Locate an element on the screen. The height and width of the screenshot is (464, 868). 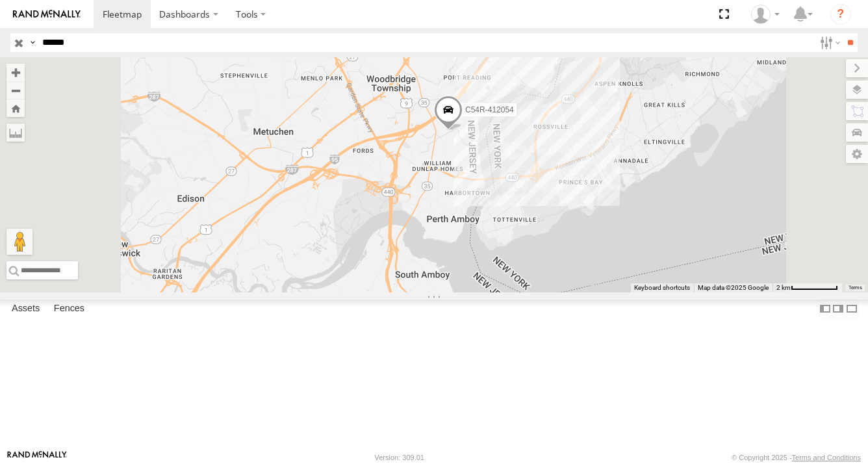
button: Zoom Home is located at coordinates (16, 108).